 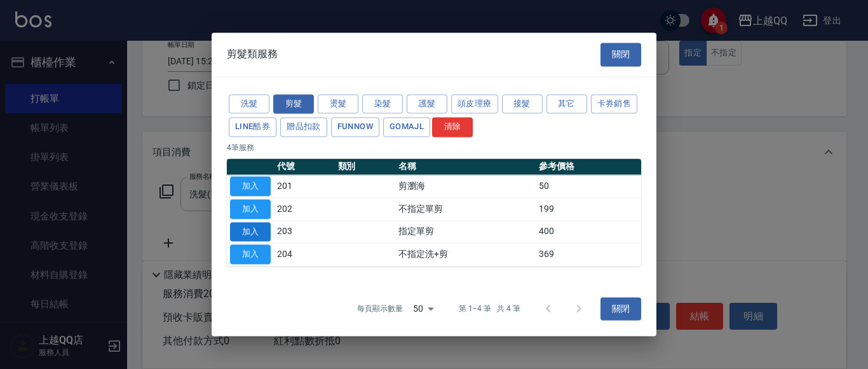 I want to click on td: 不指定單剪, so click(x=465, y=209).